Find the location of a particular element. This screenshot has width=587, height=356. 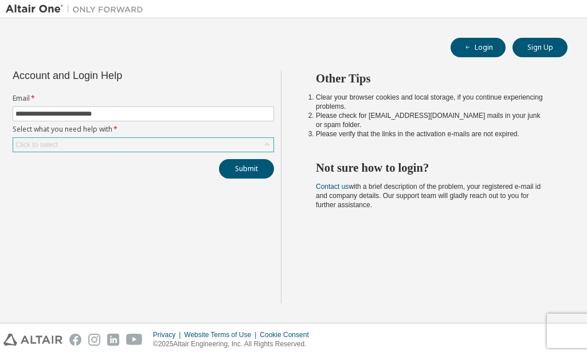

button: Login is located at coordinates (478, 48).